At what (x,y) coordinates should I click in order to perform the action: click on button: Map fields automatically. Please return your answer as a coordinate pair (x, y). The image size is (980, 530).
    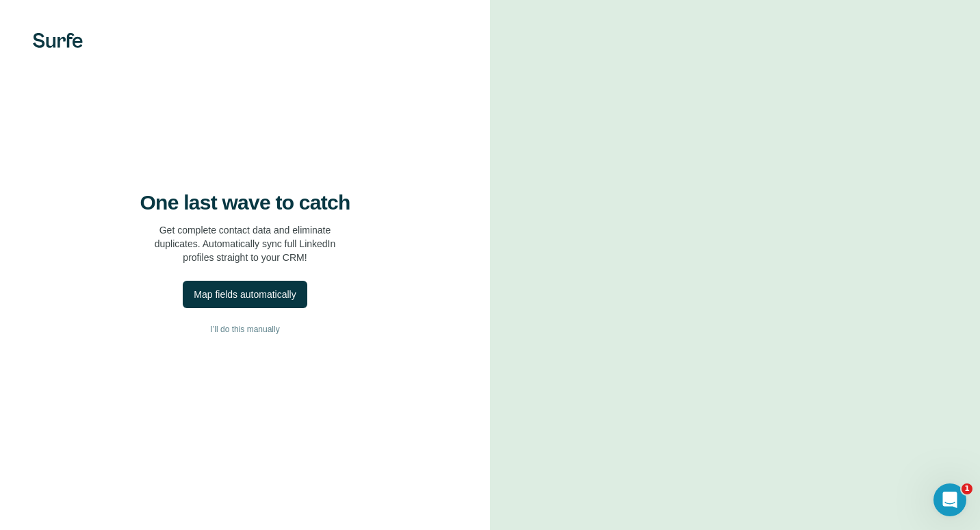
    Looking at the image, I should click on (244, 294).